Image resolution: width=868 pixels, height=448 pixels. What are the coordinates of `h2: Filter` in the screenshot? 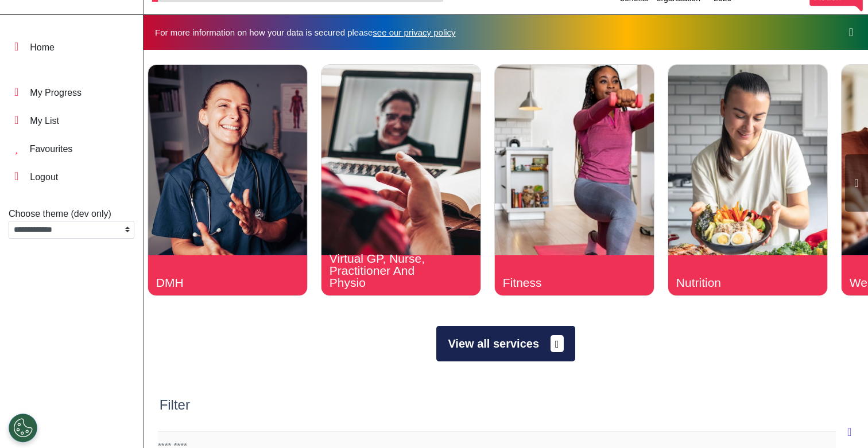 It's located at (175, 405).